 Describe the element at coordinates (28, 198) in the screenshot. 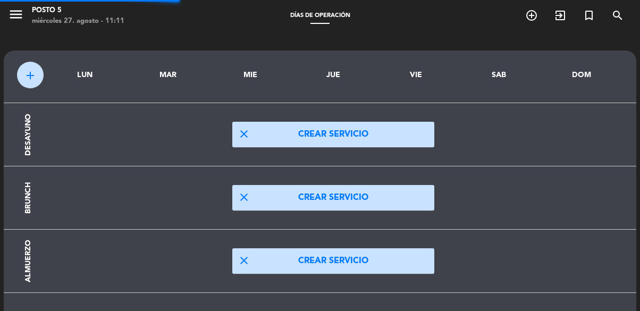

I see `div: Brunch` at that location.